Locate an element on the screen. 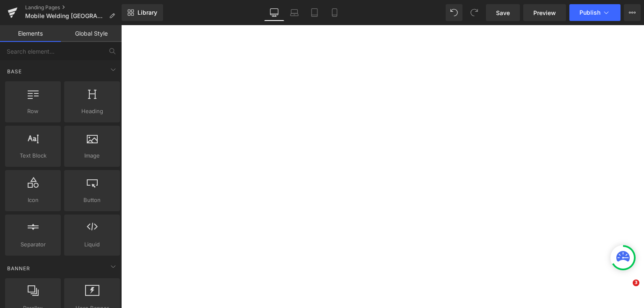 The width and height of the screenshot is (644, 308). span: Button is located at coordinates (92, 200).